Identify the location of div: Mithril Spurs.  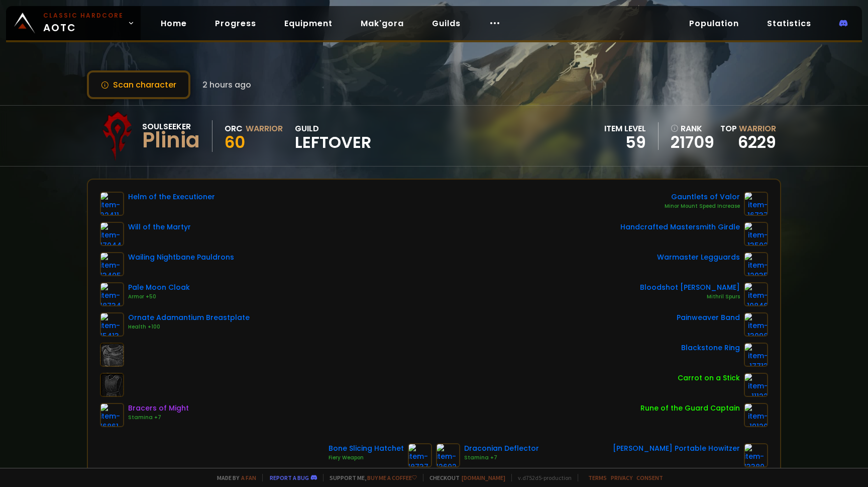
(690, 297).